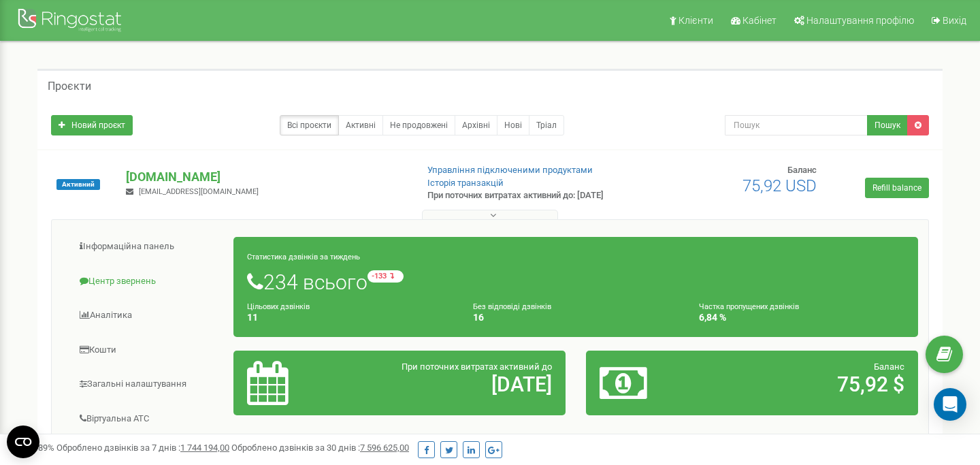  What do you see at coordinates (547, 125) in the screenshot?
I see `a: Тріал` at bounding box center [547, 125].